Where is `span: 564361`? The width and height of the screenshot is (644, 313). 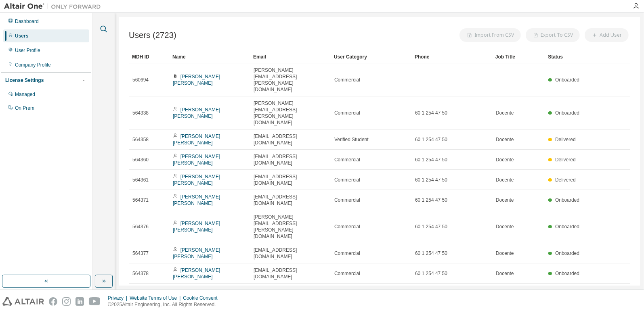 span: 564361 is located at coordinates (141, 180).